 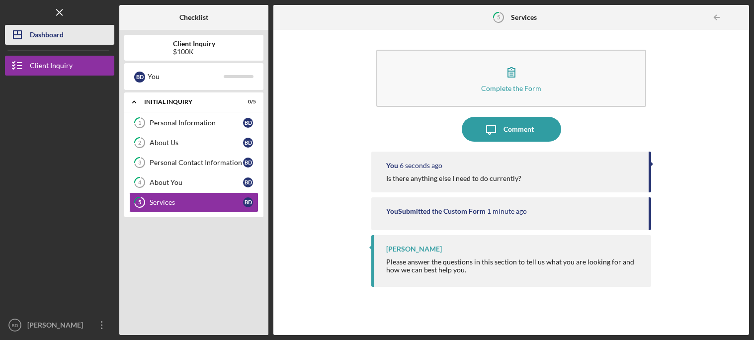 What do you see at coordinates (436, 211) in the screenshot?
I see `div: You Submitted the Custom Form` at bounding box center [436, 211].